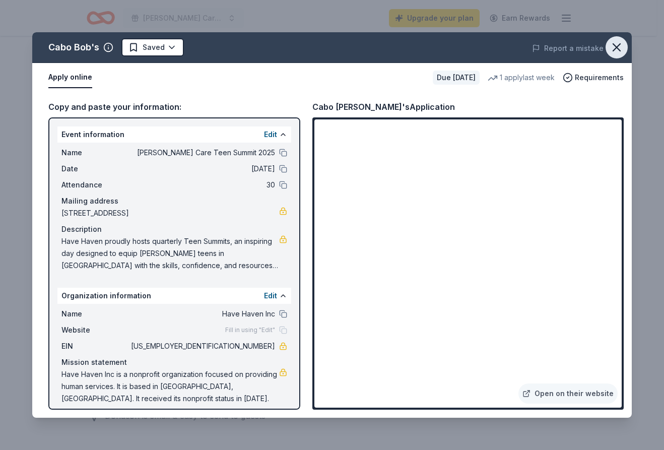 Image resolution: width=664 pixels, height=450 pixels. I want to click on span: Website, so click(95, 330).